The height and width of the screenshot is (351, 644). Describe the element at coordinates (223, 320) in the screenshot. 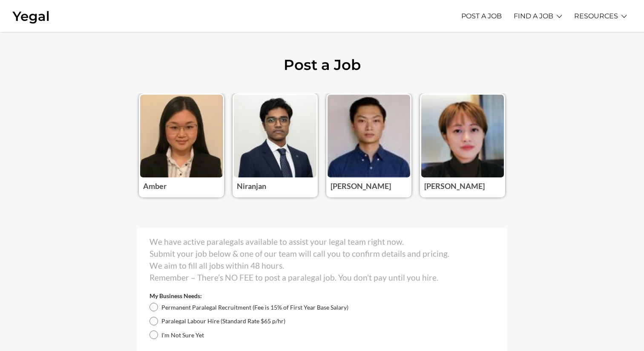

I see `span: Paralegal Labour Hire (Standard Rate $65 p/hr)` at that location.